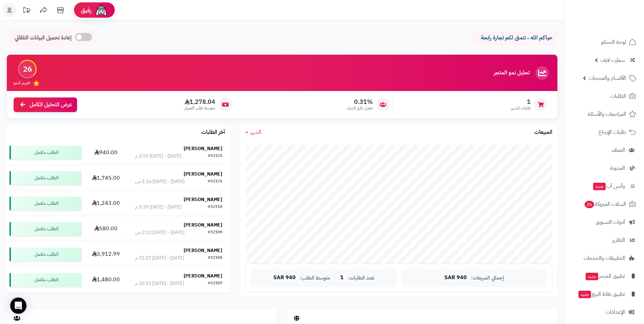 This screenshot has height=324, width=644. What do you see at coordinates (590, 205) in the screenshot?
I see `span: 26` at bounding box center [590, 205].